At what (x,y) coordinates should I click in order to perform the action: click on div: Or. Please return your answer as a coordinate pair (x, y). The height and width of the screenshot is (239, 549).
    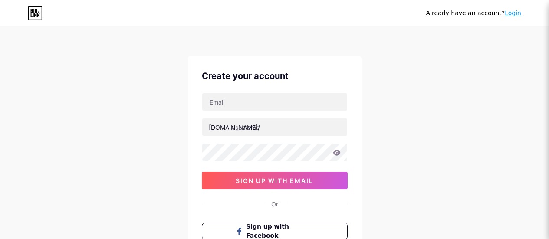
    Looking at the image, I should click on (274, 204).